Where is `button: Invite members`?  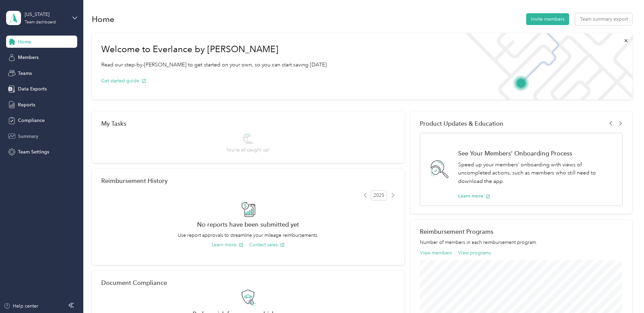 button: Invite members is located at coordinates (547, 19).